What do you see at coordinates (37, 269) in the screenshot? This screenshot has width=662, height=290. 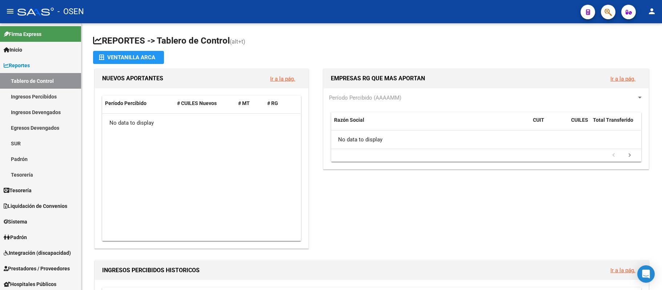 I see `span: Prestadores / Proveedores` at bounding box center [37, 269].